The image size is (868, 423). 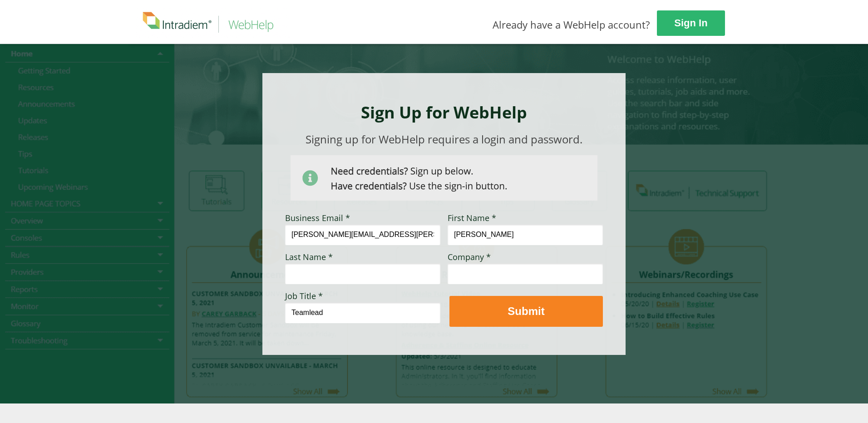 What do you see at coordinates (304, 296) in the screenshot?
I see `span: Job Title *` at bounding box center [304, 296].